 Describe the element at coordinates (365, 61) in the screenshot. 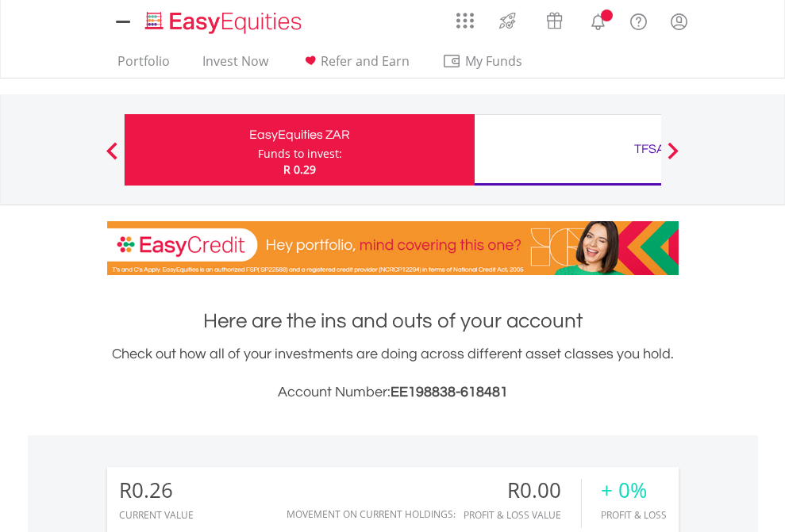

I see `span: Refer and Earn` at that location.